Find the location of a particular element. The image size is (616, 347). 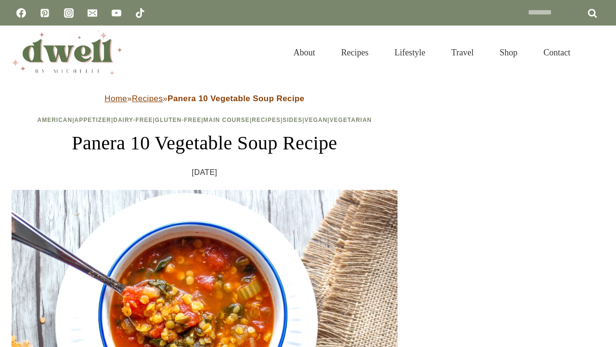

a: Contact is located at coordinates (557, 52).